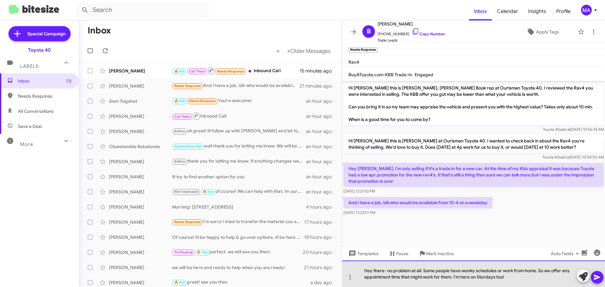 This screenshot has height=287, width=605. I want to click on button: MA, so click(586, 10).